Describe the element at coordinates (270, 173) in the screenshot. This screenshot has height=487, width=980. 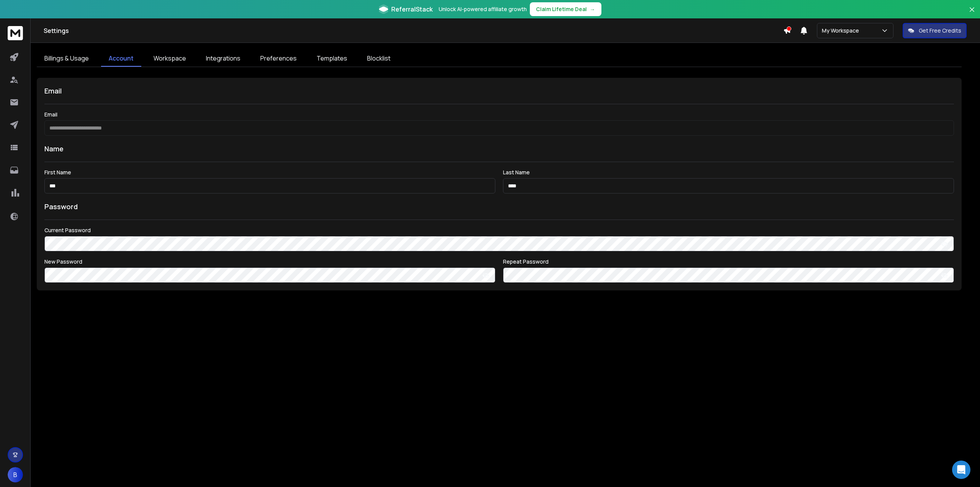
I see `label: First Name` at that location.